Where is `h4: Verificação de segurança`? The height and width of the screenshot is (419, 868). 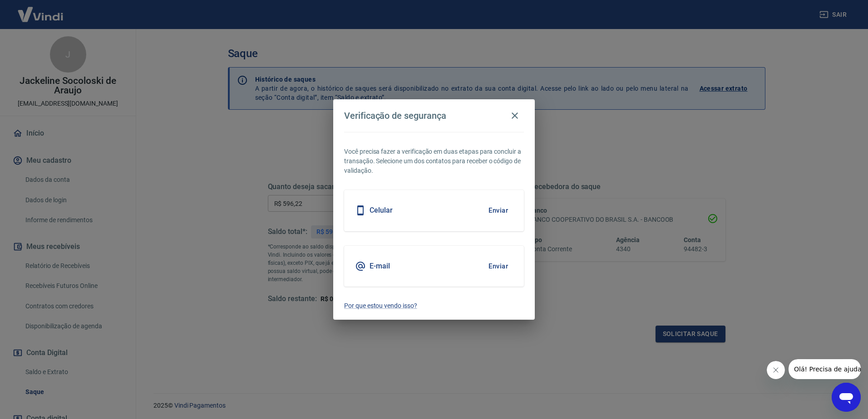
h4: Verificação de segurança is located at coordinates (395, 116).